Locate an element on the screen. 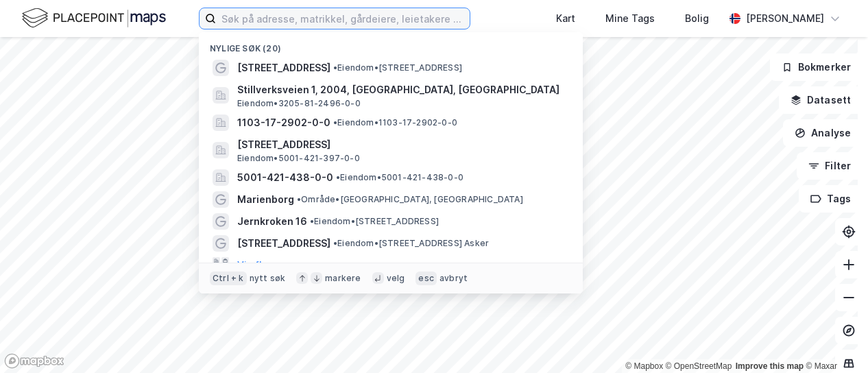  span: Eiendom • 5001-421-438-0-0 is located at coordinates (400, 178).